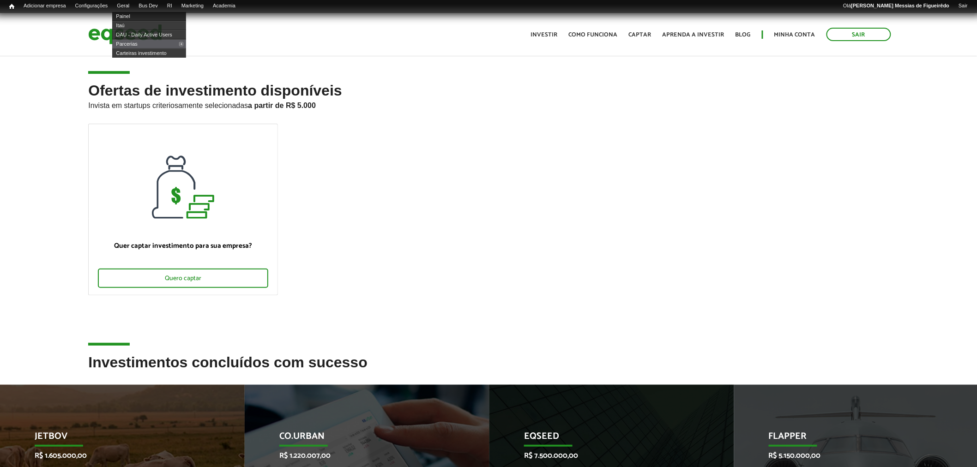  What do you see at coordinates (743, 35) in the screenshot?
I see `a: Blog` at bounding box center [743, 35].